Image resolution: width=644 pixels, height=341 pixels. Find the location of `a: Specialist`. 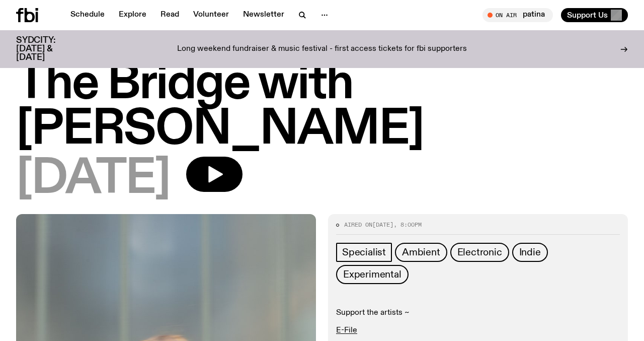

a: Specialist is located at coordinates (364, 252).